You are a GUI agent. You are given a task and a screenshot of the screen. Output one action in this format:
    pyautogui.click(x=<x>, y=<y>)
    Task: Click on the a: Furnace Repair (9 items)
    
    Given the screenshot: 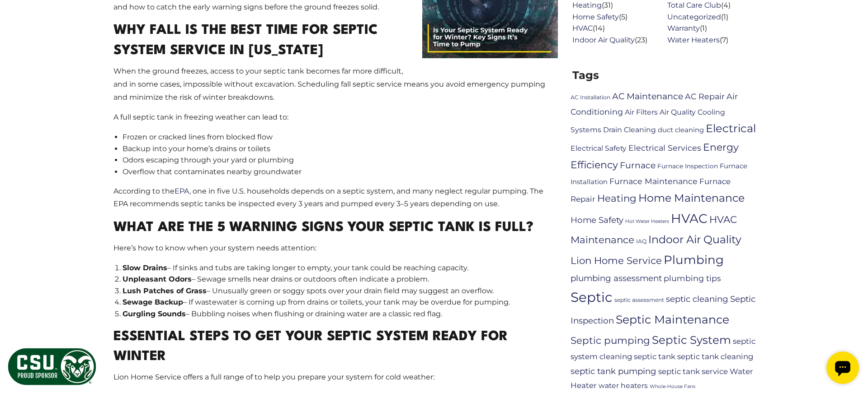 What is the action you would take?
    pyautogui.click(x=651, y=190)
    